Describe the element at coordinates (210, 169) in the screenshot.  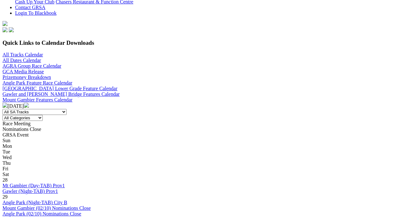
I see `div: Fri` at that location.